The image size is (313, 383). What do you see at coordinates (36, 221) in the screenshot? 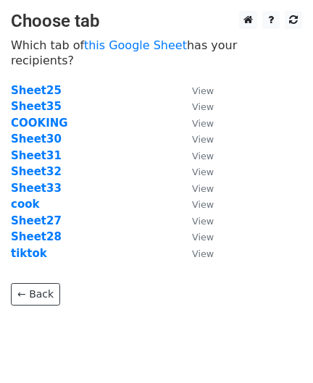
I see `strong: Sheet27` at bounding box center [36, 221].